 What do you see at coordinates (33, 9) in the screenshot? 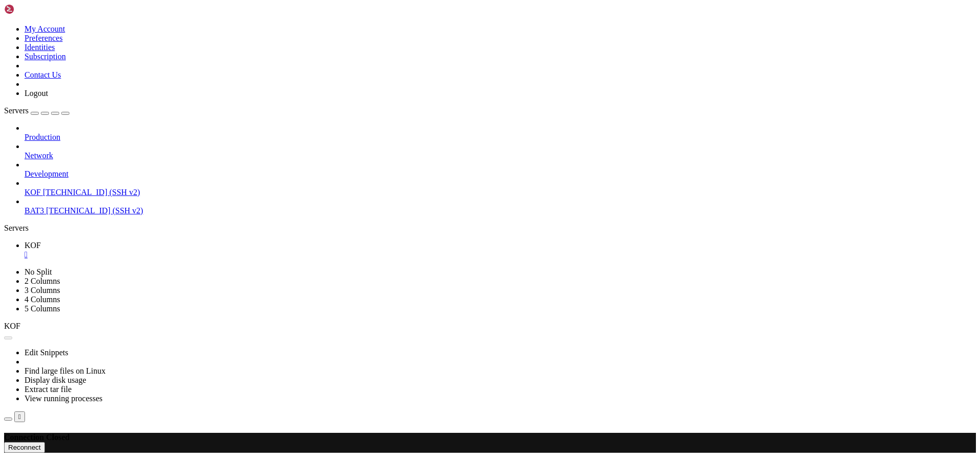
I see `img: Shellngn` at bounding box center [33, 9].